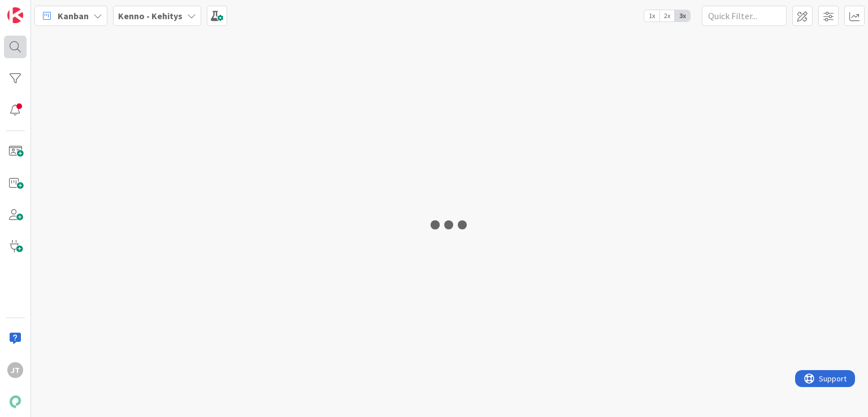  I want to click on span: 2x, so click(667, 16).